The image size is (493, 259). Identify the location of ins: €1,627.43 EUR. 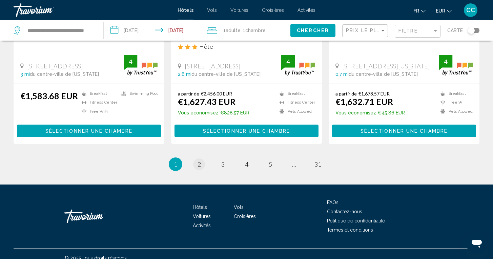
(207, 102).